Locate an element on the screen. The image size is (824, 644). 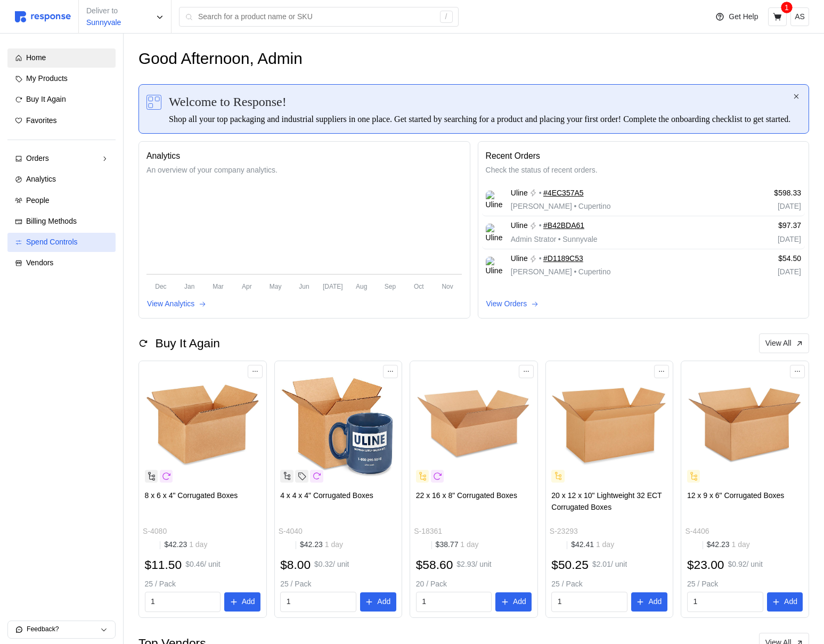
span: Home is located at coordinates (36, 58).